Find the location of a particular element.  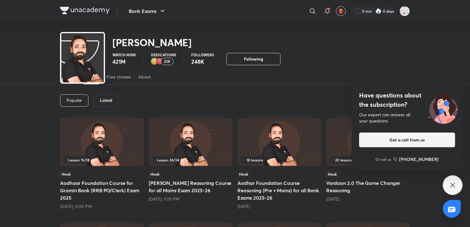

img: streak is located at coordinates (379, 11).